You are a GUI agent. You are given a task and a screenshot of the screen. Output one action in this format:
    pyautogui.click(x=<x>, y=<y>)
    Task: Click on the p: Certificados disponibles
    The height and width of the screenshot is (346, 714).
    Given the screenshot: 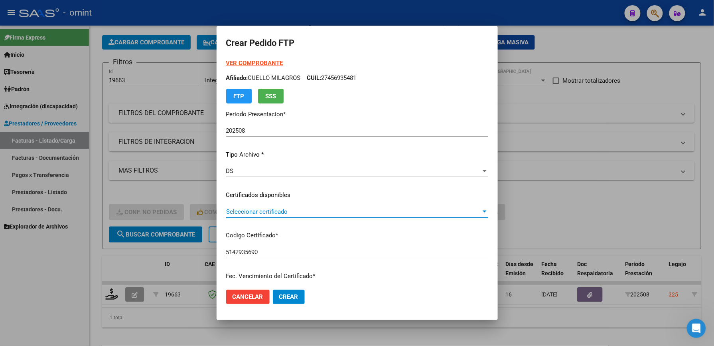 What is the action you would take?
    pyautogui.click(x=357, y=195)
    